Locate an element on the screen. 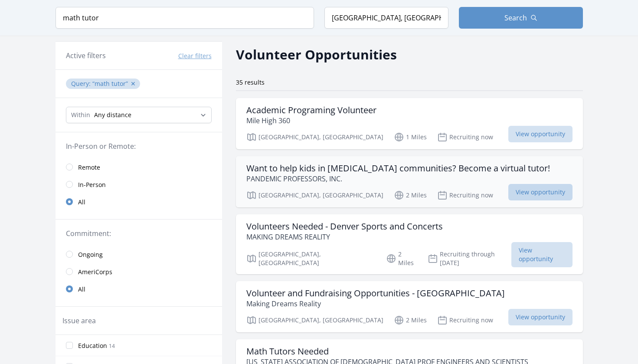  button: Clear filters is located at coordinates (195, 56).